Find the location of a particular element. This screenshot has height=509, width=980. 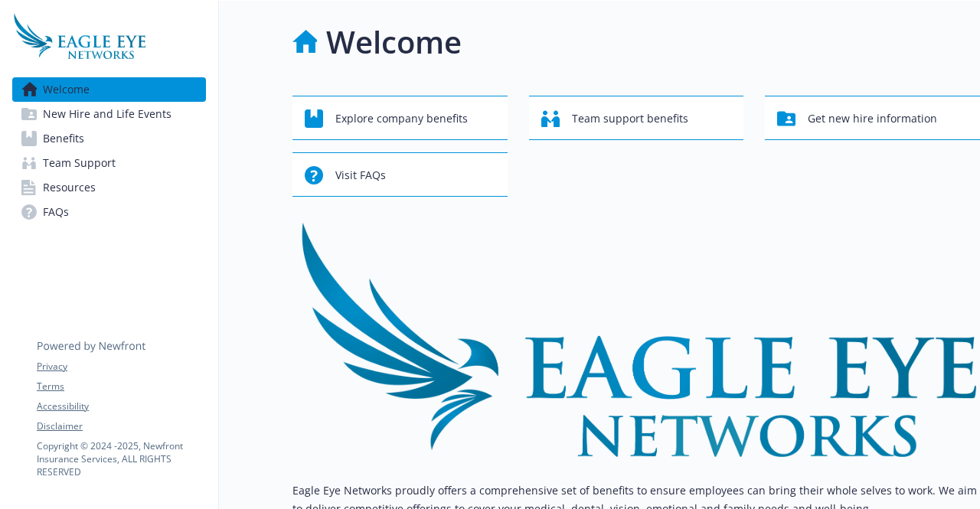

a: FAQs is located at coordinates (109, 212).